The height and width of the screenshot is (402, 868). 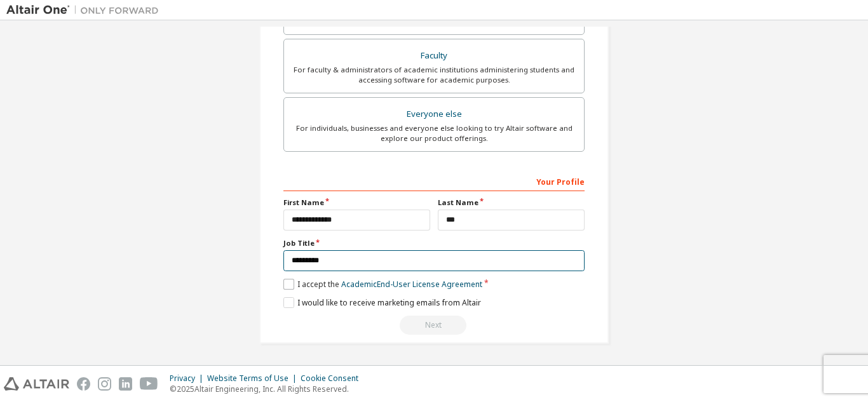 I want to click on label: I accept the, so click(x=382, y=284).